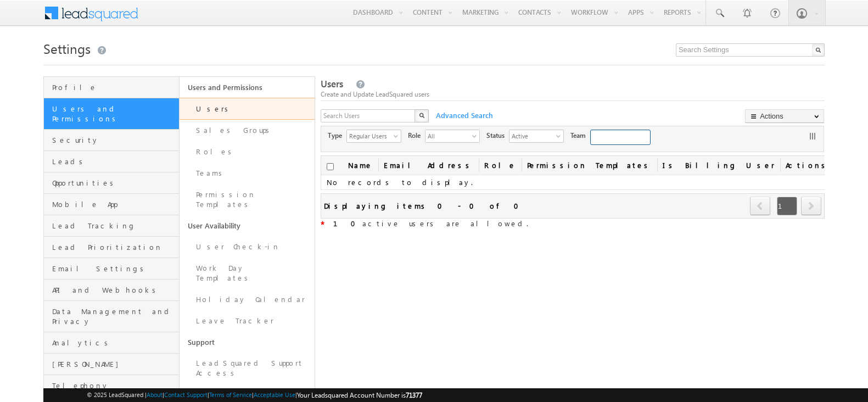 This screenshot has width=868, height=402. I want to click on input: Search Settings, so click(750, 50).